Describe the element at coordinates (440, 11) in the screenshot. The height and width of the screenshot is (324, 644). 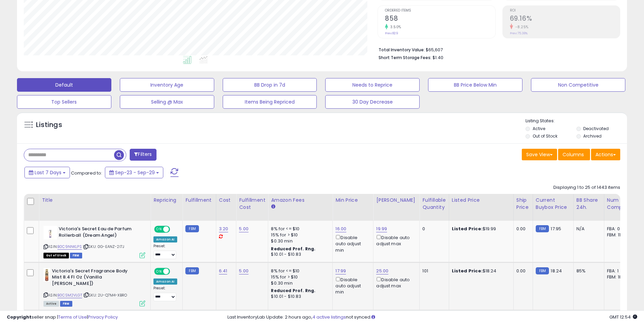
I see `span: Ordered Items` at that location.